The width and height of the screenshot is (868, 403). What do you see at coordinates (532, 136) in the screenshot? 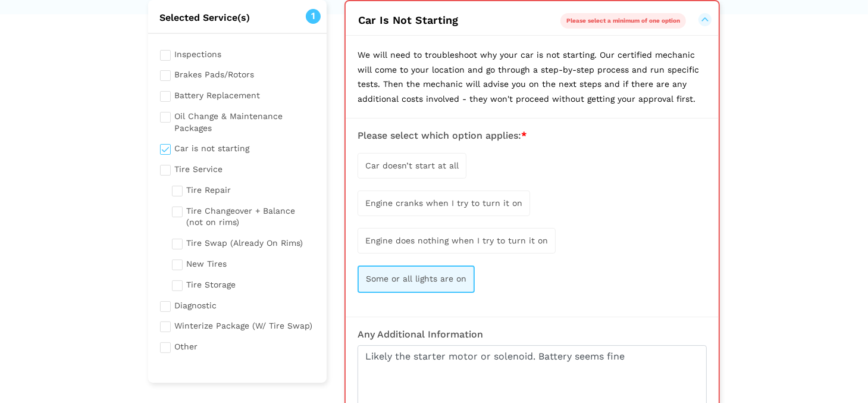
I see `h3: Please select which option applies:` at bounding box center [532, 136].